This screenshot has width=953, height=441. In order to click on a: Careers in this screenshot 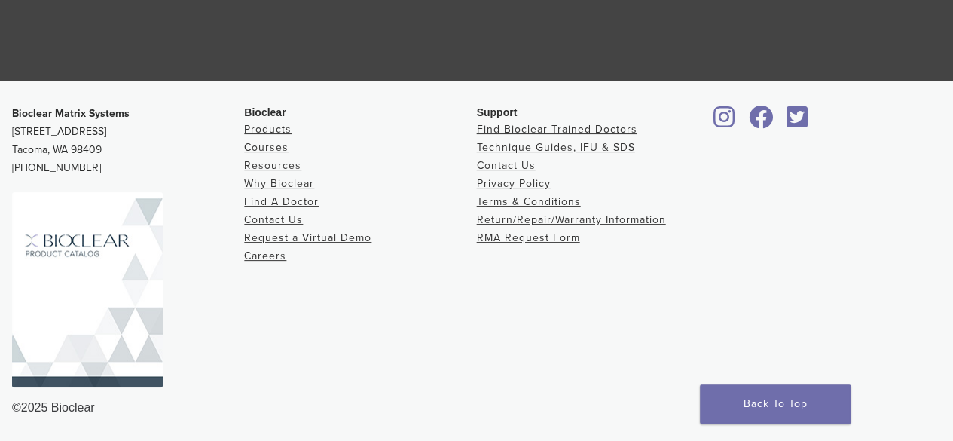, I will do `click(265, 256)`.